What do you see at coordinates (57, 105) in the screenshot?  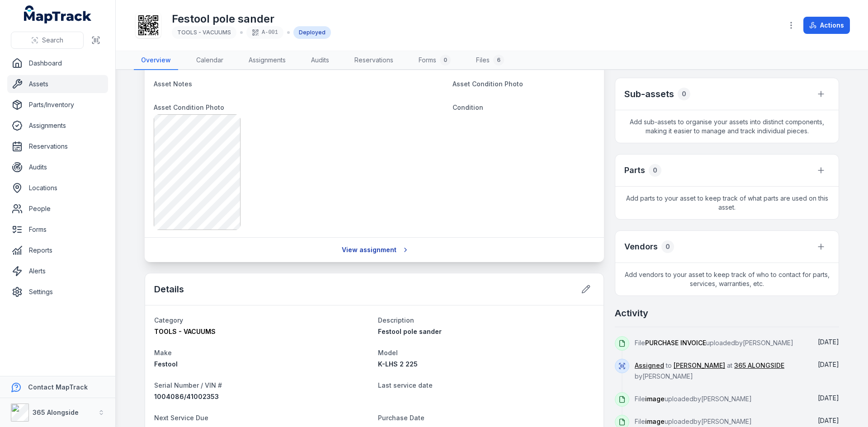 I see `a: Parts/Inventory` at bounding box center [57, 105].